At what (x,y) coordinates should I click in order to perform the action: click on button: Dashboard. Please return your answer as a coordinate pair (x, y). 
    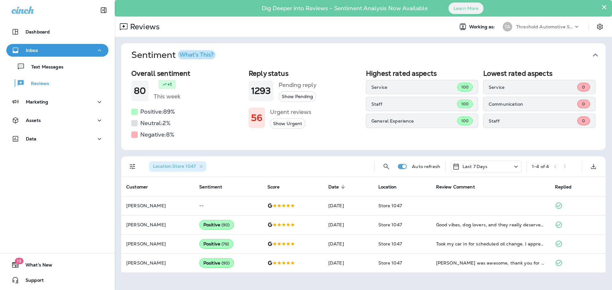
    Looking at the image, I should click on (57, 32).